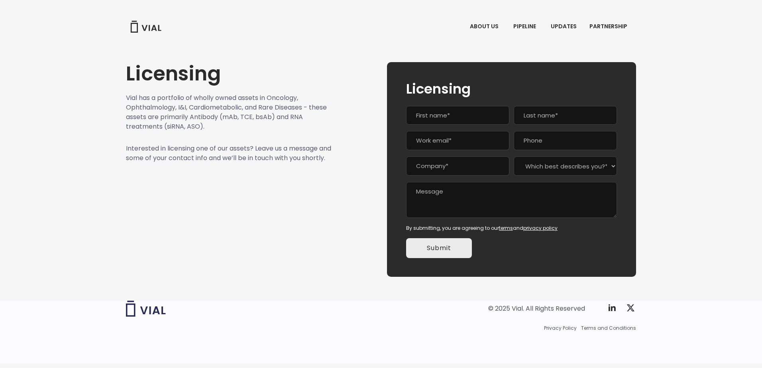 This screenshot has width=762, height=368. Describe the element at coordinates (458, 116) in the screenshot. I see `input: First name*` at that location.